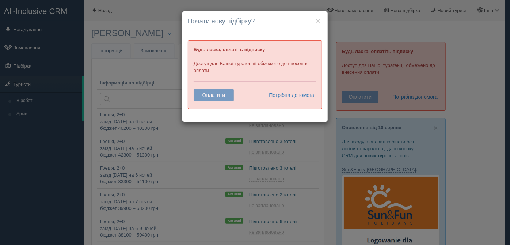  Describe the element at coordinates (255, 75) in the screenshot. I see `div: Доступ для Вашої турагенції обмежено до внесення оплати` at that location.